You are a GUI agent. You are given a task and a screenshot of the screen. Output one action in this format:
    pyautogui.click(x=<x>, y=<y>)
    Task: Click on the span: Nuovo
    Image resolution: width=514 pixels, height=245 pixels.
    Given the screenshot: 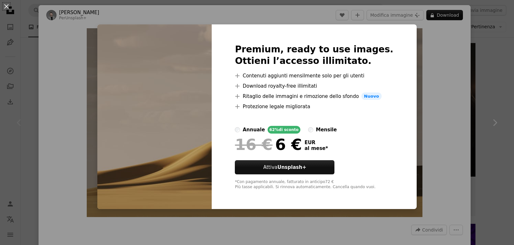 What is the action you would take?
    pyautogui.click(x=372, y=96)
    